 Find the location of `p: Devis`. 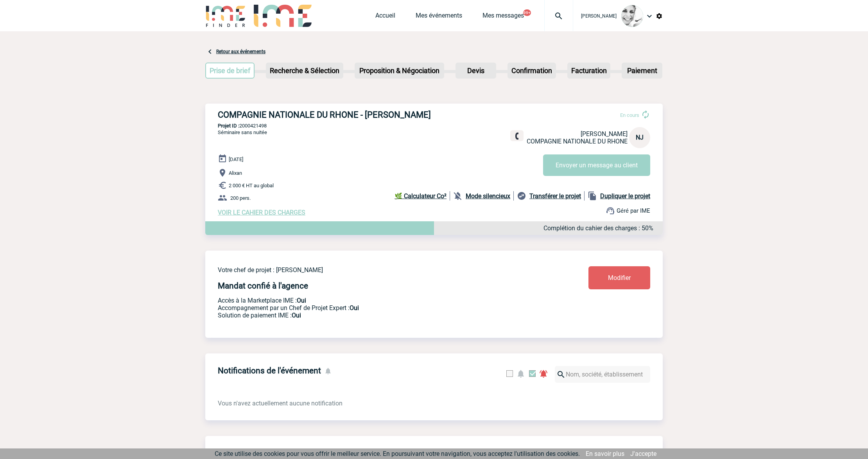

p: Devis is located at coordinates (476, 70).